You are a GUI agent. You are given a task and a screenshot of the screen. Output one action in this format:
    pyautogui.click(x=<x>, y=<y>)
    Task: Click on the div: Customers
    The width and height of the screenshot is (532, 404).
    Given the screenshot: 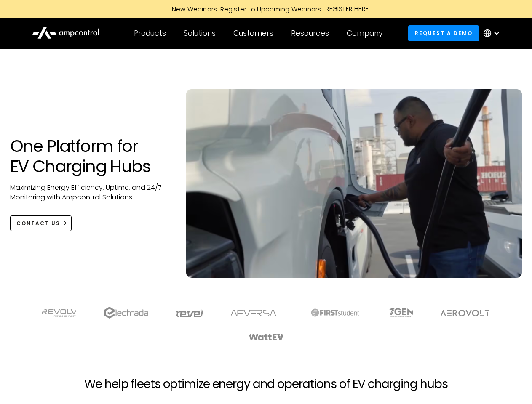 What is the action you would take?
    pyautogui.click(x=253, y=33)
    